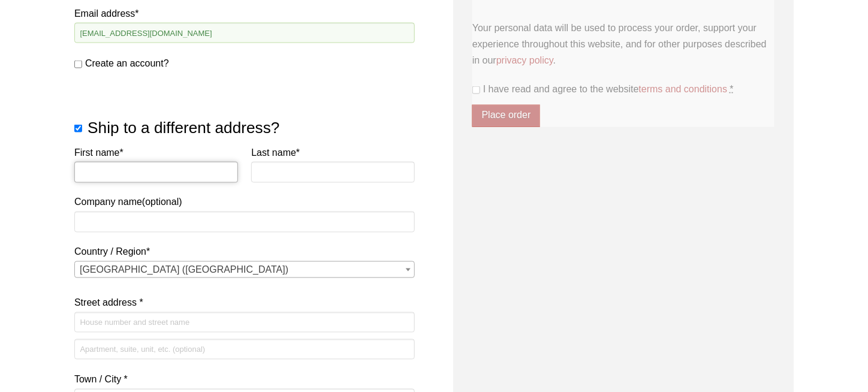 Image resolution: width=868 pixels, height=392 pixels. Describe the element at coordinates (162, 202) in the screenshot. I see `span: (optional)` at that location.